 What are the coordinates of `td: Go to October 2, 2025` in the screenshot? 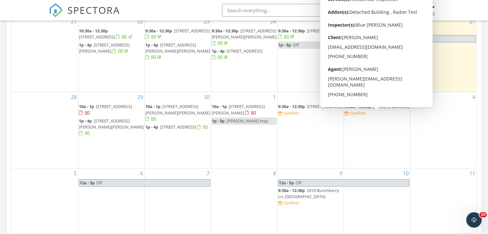 It's located at (311, 130).